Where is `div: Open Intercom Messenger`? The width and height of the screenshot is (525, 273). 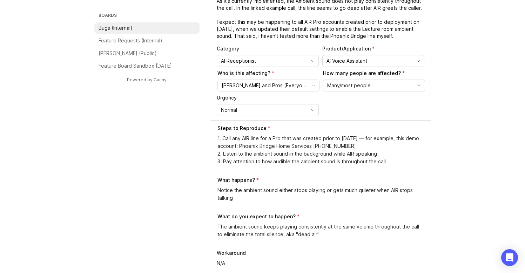
div: Open Intercom Messenger is located at coordinates (509, 258).